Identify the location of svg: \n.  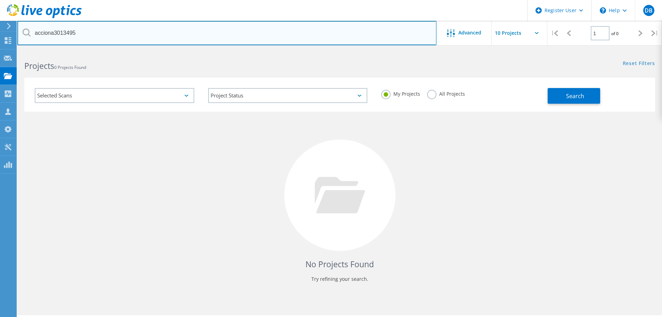
(603, 10).